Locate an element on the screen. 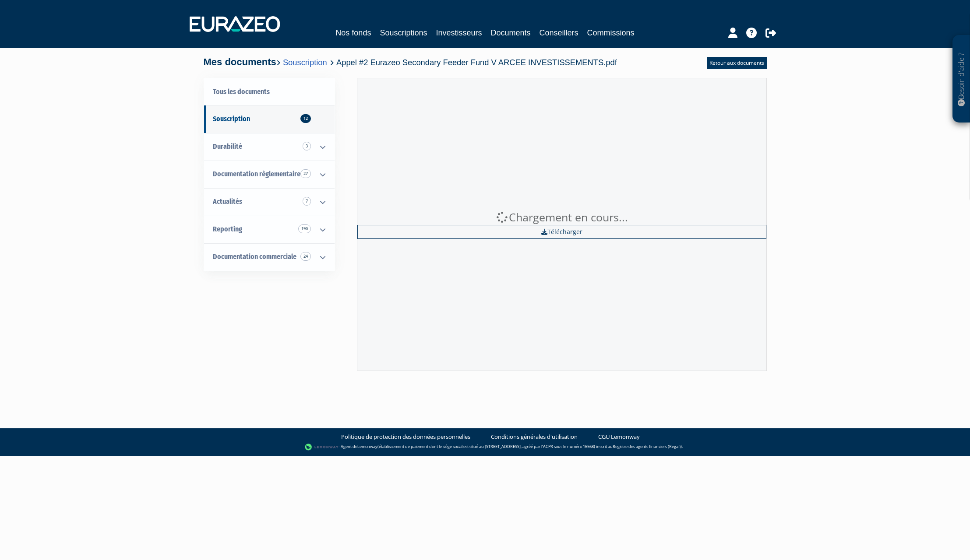 This screenshot has width=970, height=560. a: Politique de protection des données personnelles is located at coordinates (405, 436).